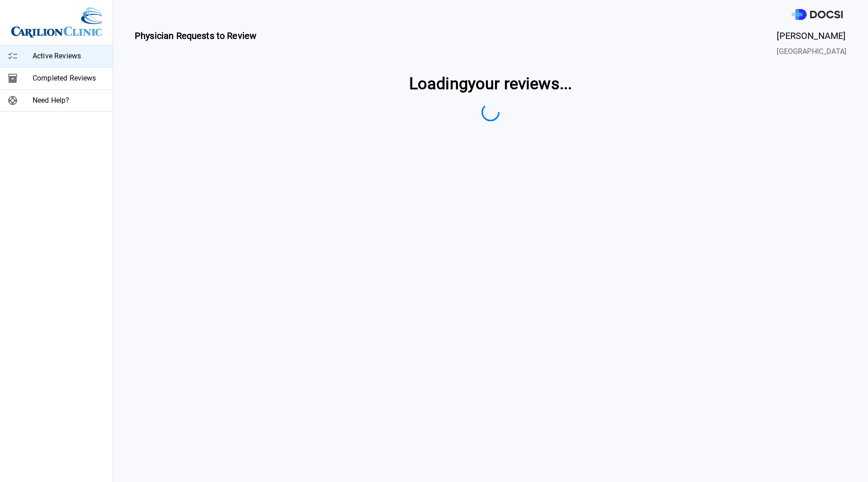 The image size is (868, 482). Describe the element at coordinates (491, 84) in the screenshot. I see `span: Loading your reviews ...` at that location.